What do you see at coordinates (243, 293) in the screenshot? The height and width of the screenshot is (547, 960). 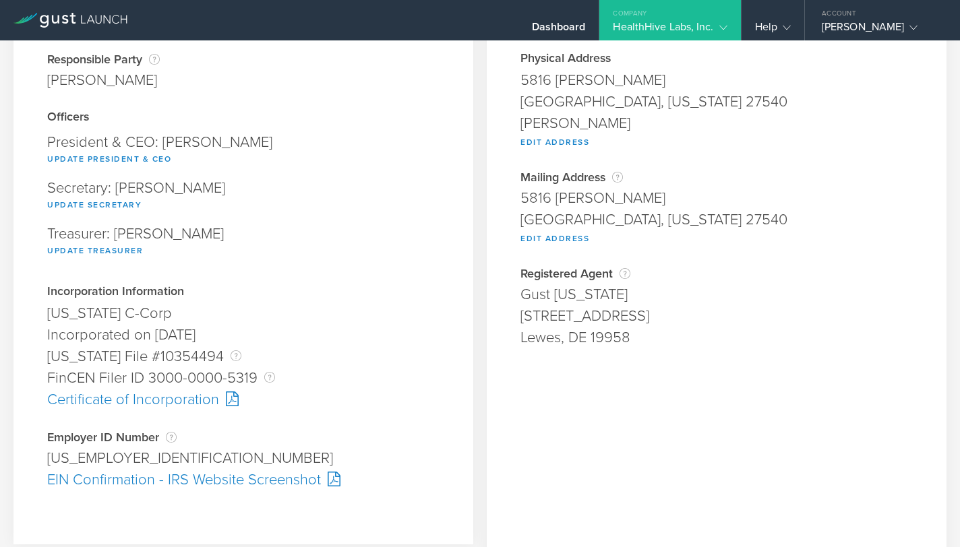 I see `div: Incorporation Information` at bounding box center [243, 293].